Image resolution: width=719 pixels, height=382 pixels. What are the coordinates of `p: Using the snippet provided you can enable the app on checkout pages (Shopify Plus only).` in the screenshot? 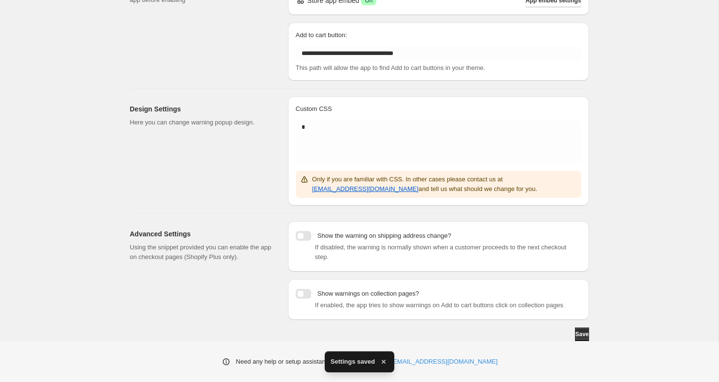 It's located at (201, 253).